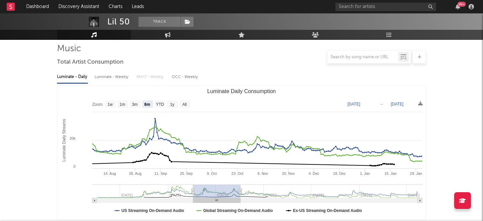 The height and width of the screenshot is (221, 483). Describe the element at coordinates (314, 174) in the screenshot. I see `text: 4. Dec` at that location.